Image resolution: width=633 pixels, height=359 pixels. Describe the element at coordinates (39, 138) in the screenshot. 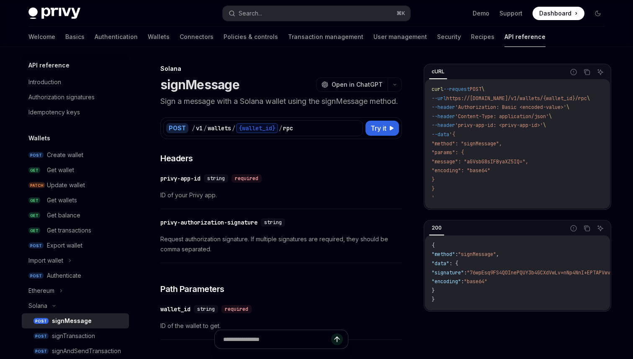

I see `h5: Wallets` at that location.